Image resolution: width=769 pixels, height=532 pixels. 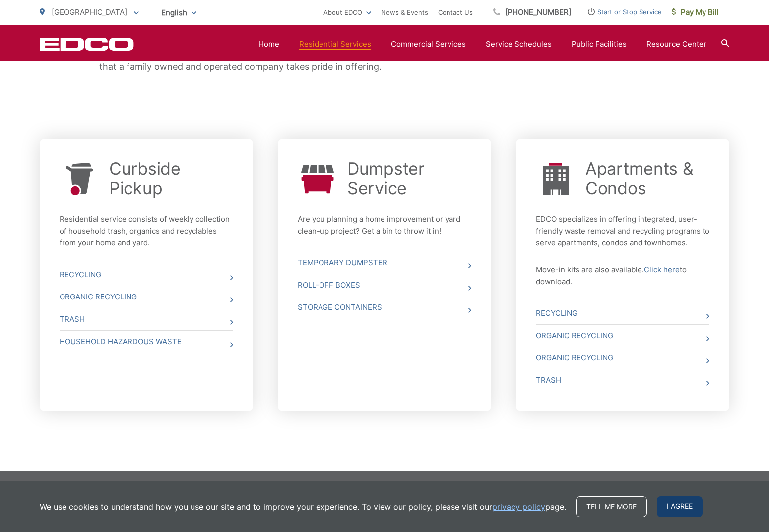 I want to click on p: Move-in kits are also available. to download., so click(x=623, y=276).